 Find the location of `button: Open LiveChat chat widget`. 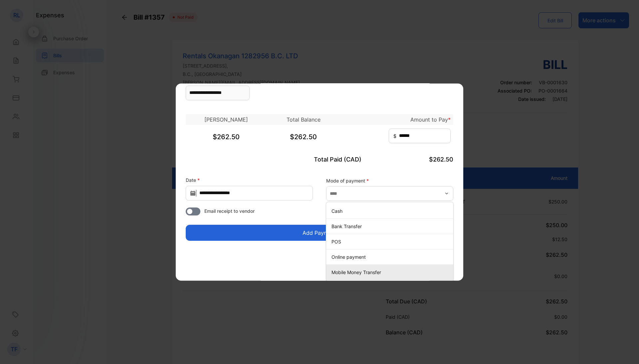

button: Open LiveChat chat widget is located at coordinates (16, 12).